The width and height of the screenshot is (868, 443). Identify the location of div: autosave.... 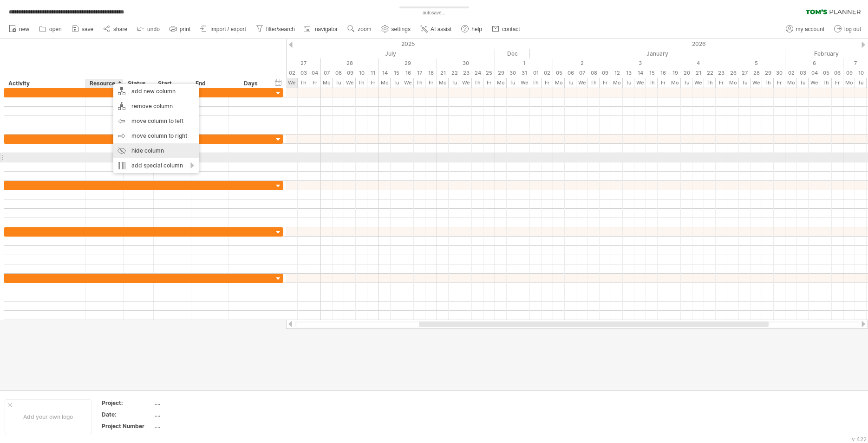
(435, 13).